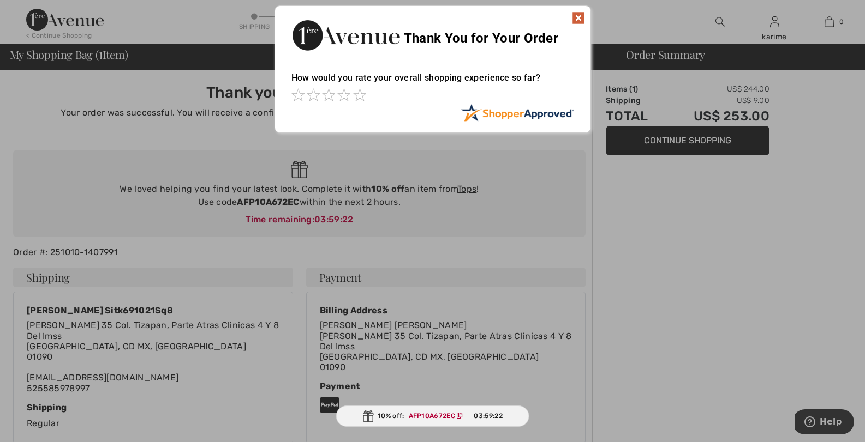 This screenshot has height=442, width=865. I want to click on img: Thank You for Your Order, so click(346, 35).